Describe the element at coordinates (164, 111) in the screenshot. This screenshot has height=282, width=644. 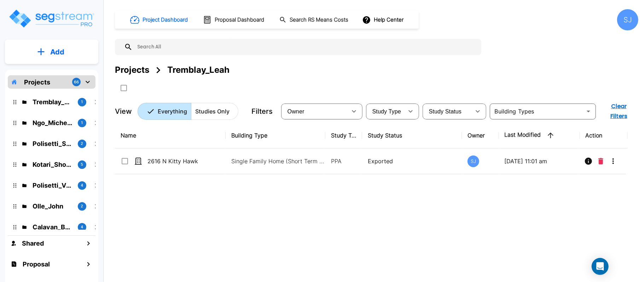
I see `button: Everything` at that location.